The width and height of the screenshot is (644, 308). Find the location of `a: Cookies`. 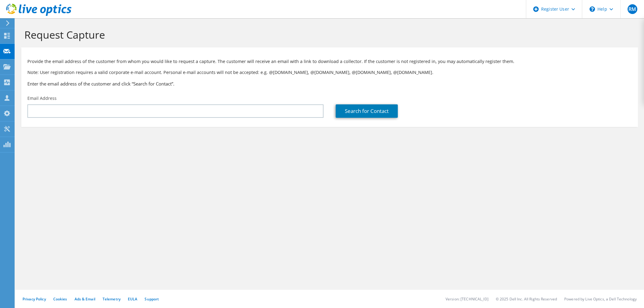

a: Cookies is located at coordinates (60, 299).